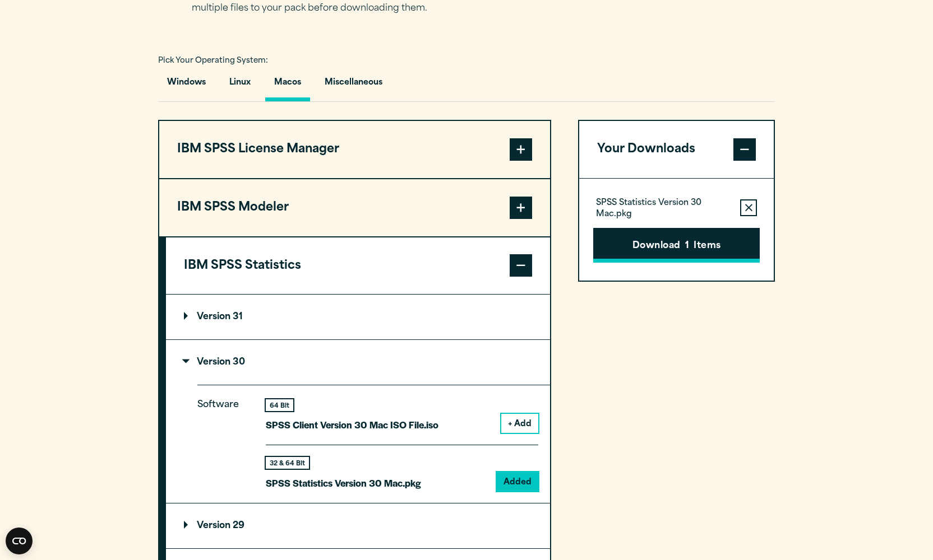 The width and height of the screenshot is (933, 560). What do you see at coordinates (358, 363) in the screenshot?
I see `summary: Version 30` at bounding box center [358, 363].